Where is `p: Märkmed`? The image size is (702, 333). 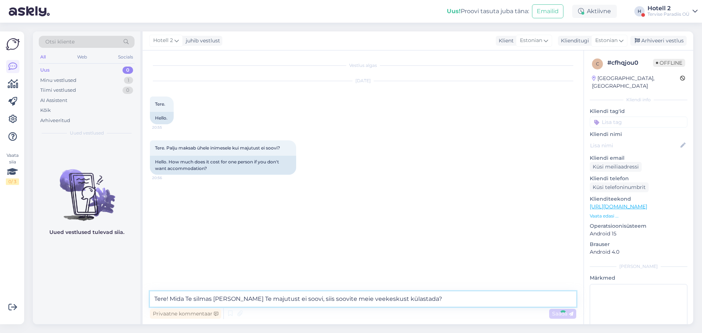 p: Märkmed is located at coordinates (638, 278).